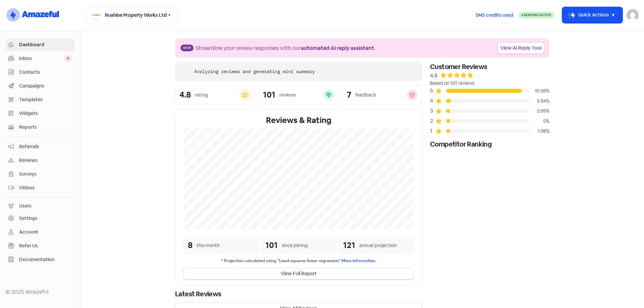  What do you see at coordinates (378, 245) in the screenshot?
I see `div: annual projection` at bounding box center [378, 245].